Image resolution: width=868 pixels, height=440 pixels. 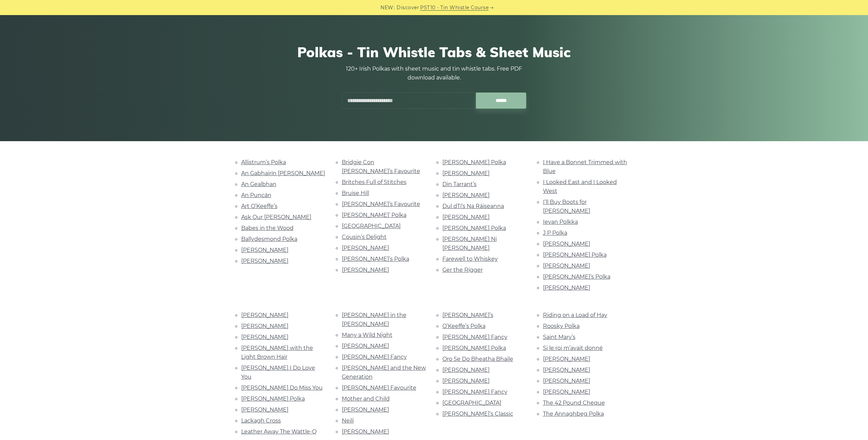 I want to click on a: The 42 Pound Cheque, so click(x=574, y=402).